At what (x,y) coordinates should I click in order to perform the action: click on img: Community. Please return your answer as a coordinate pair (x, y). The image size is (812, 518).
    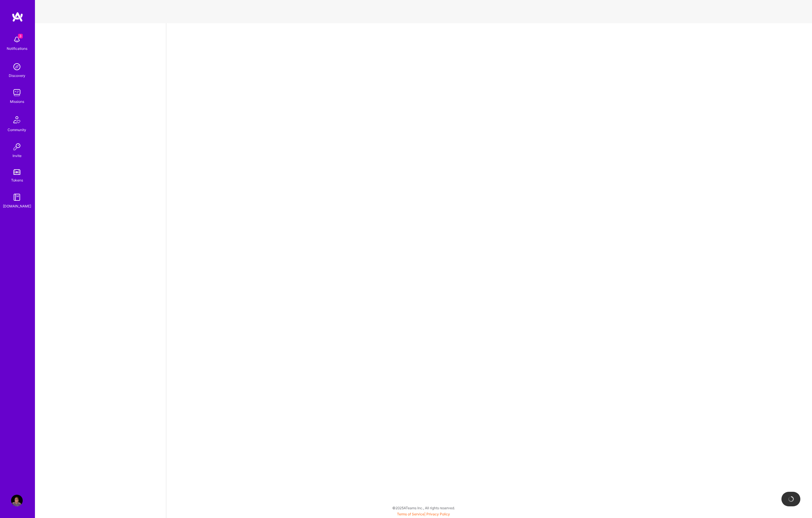
    Looking at the image, I should click on (17, 120).